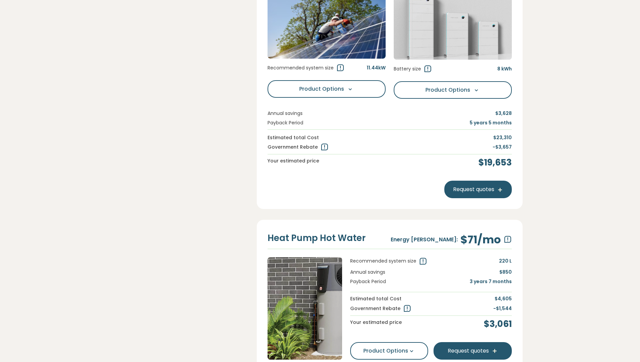 The width and height of the screenshot is (640, 362). I want to click on p: $23,310, so click(502, 138).